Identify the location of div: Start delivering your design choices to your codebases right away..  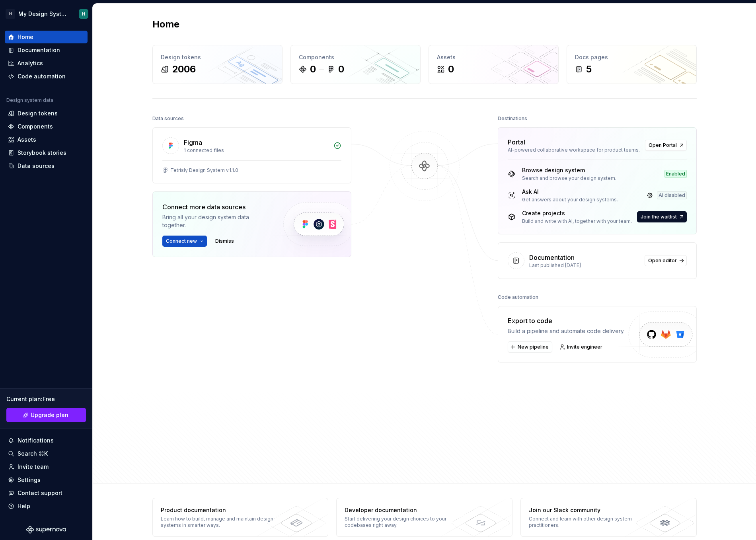
(402, 522).